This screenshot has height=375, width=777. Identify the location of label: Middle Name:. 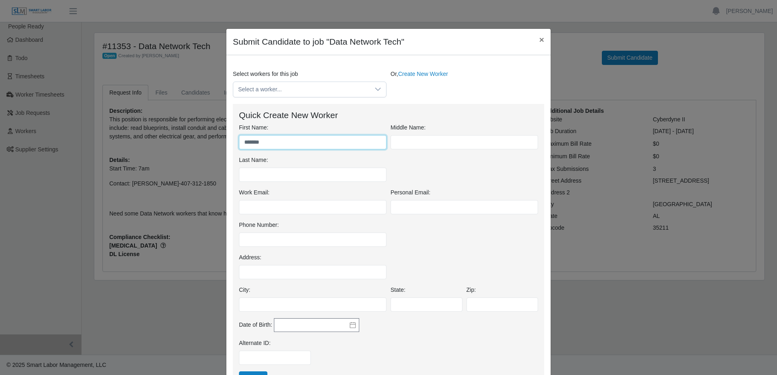
(408, 128).